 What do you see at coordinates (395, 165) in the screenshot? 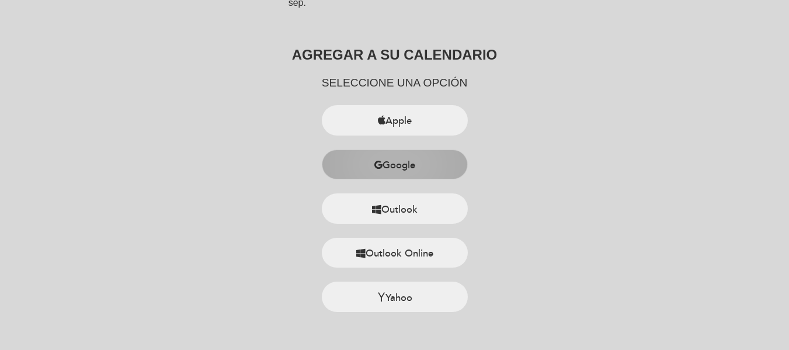
I see `button: Google` at bounding box center [395, 165].